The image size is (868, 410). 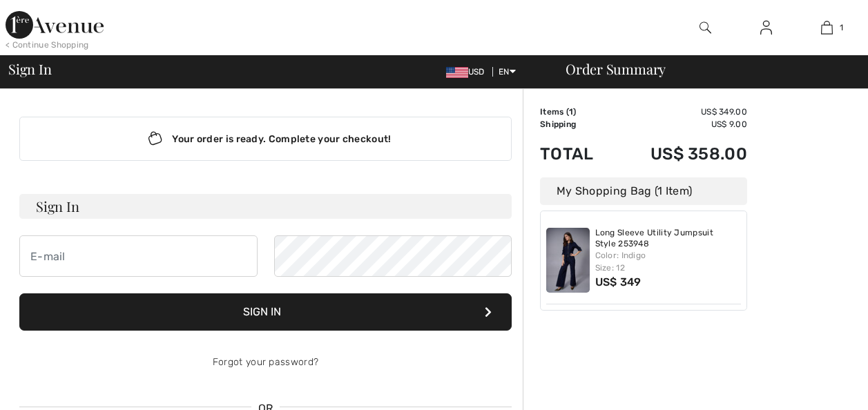 What do you see at coordinates (265, 206) in the screenshot?
I see `h3: Sign In` at bounding box center [265, 206].